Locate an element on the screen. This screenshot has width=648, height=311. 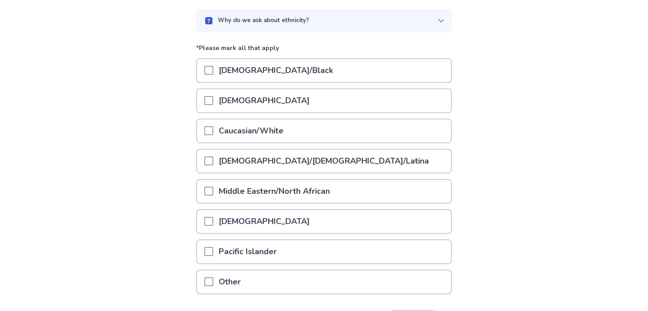
p: Why do we ask about ethnicity? is located at coordinates (263, 21).